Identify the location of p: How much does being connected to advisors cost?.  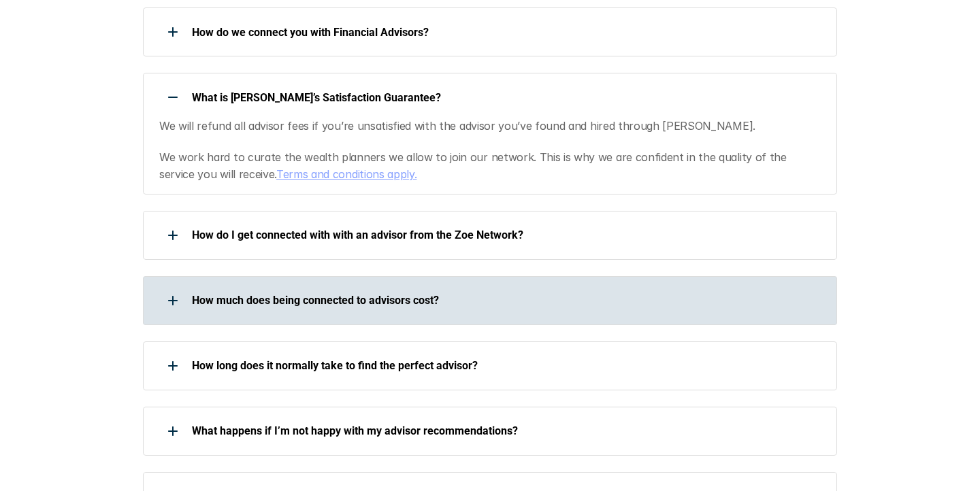
(505, 300).